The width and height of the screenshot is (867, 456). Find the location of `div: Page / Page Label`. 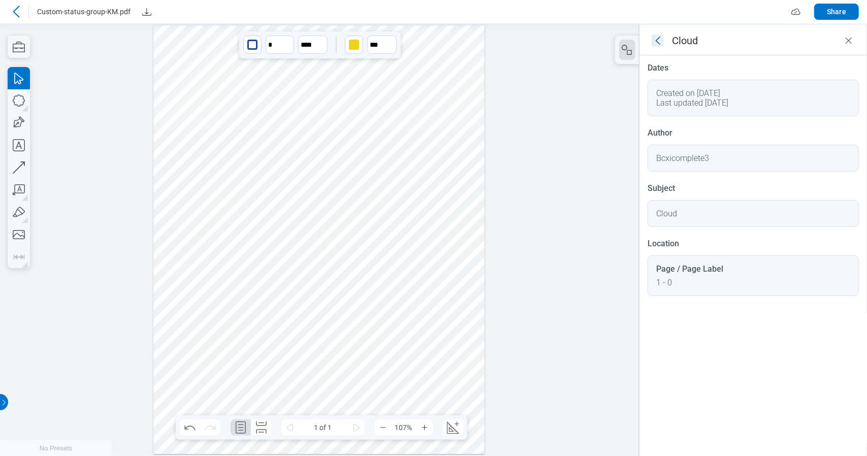

div: Page / Page Label is located at coordinates (753, 269).